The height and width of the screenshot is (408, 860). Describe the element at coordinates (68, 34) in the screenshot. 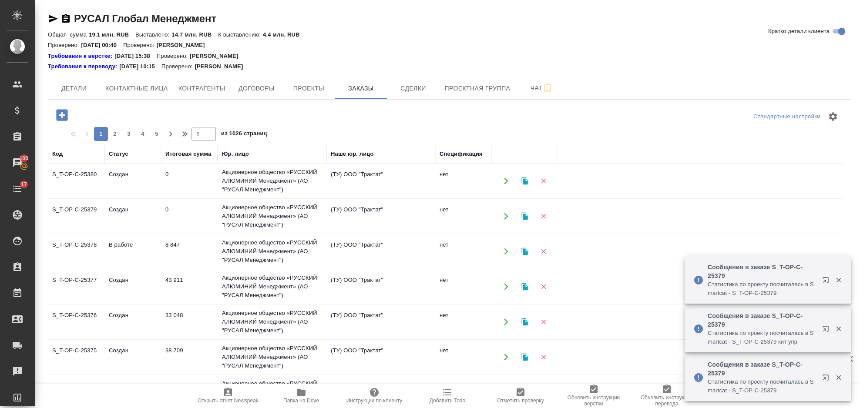

I see `p: Общая сумма` at that location.